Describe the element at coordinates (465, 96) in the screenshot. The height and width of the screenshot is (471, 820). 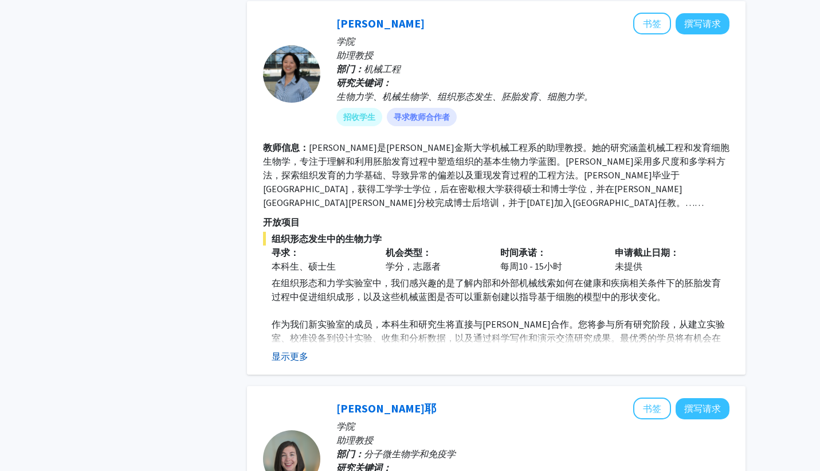
I see `font: 生物力学、机械生物学、组织形态发生、胚胎发育、细胞力学。` at that location.